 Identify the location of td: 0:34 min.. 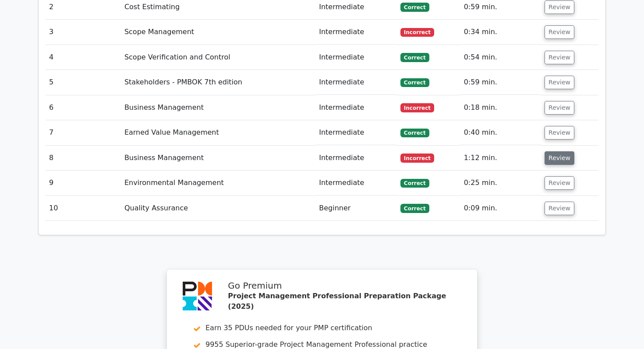
(500, 32).